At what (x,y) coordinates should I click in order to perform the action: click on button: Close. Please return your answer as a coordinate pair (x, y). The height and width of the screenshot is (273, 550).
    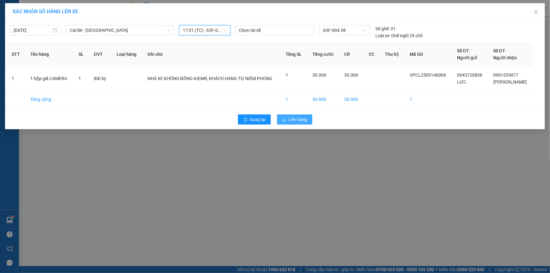
    Looking at the image, I should click on (536, 12).